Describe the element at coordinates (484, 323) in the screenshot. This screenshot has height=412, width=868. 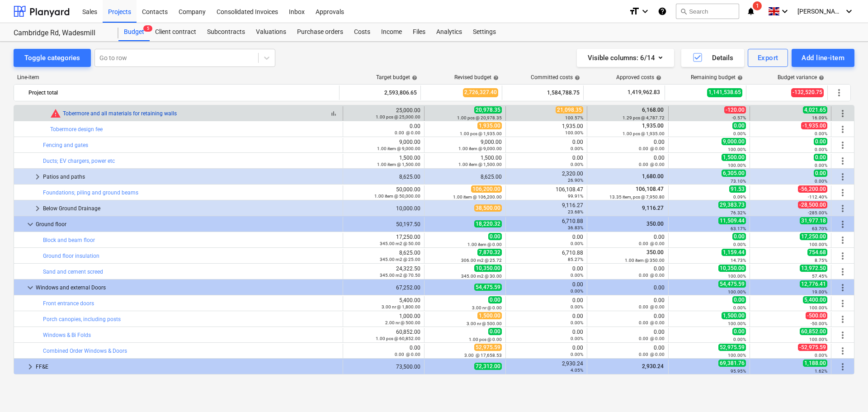
I see `small: 3.00 nr @ 500.00` at that location.